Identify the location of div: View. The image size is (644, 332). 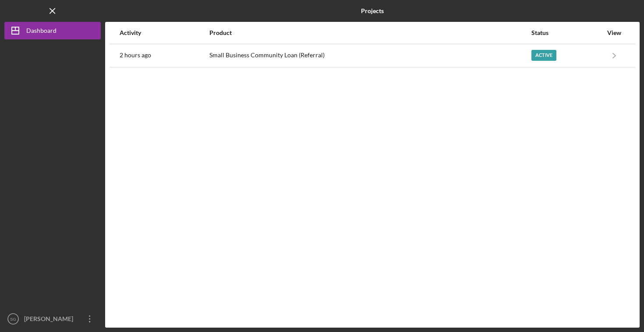
(614, 33).